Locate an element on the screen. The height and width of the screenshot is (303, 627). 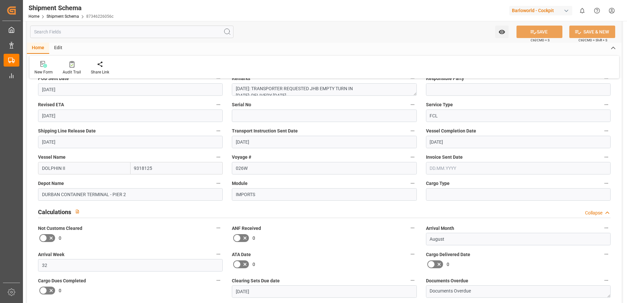
span: Voyage # is located at coordinates (241, 157).